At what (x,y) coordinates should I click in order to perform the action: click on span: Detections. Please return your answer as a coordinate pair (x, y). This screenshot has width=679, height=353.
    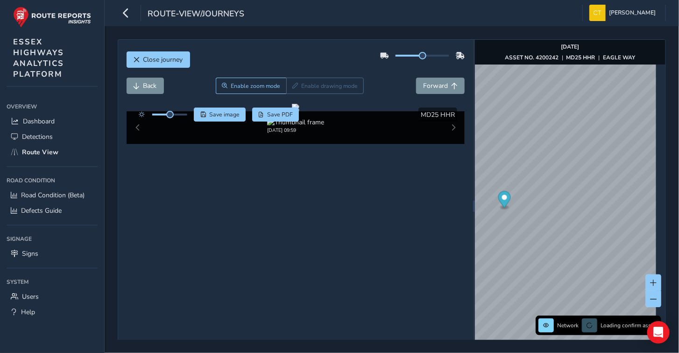
    Looking at the image, I should click on (37, 136).